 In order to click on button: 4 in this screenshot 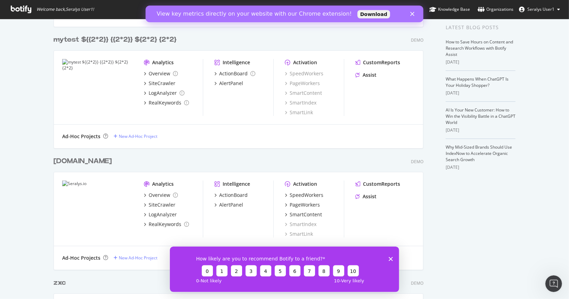, I will do `click(96, 24)`.